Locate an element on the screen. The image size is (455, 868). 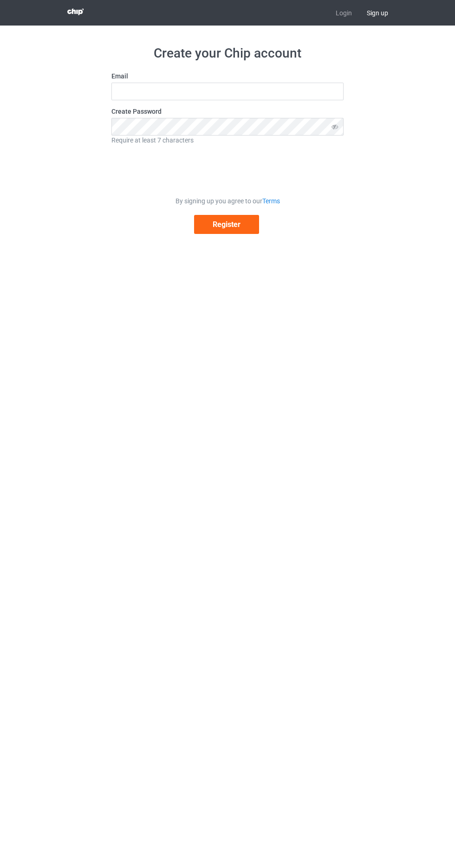
h1: Create your Chip account is located at coordinates (227, 53).